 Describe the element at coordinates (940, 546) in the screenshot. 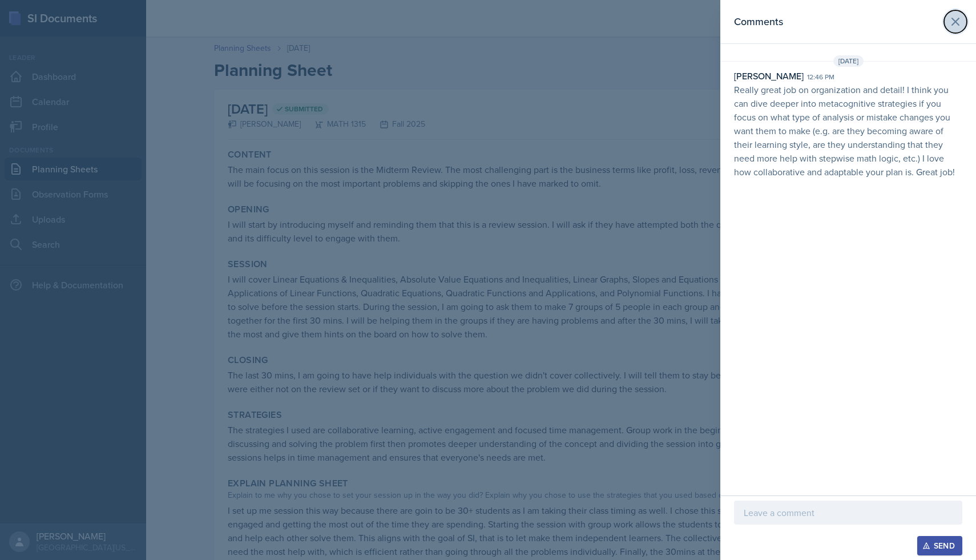

I see `div: Send` at that location.